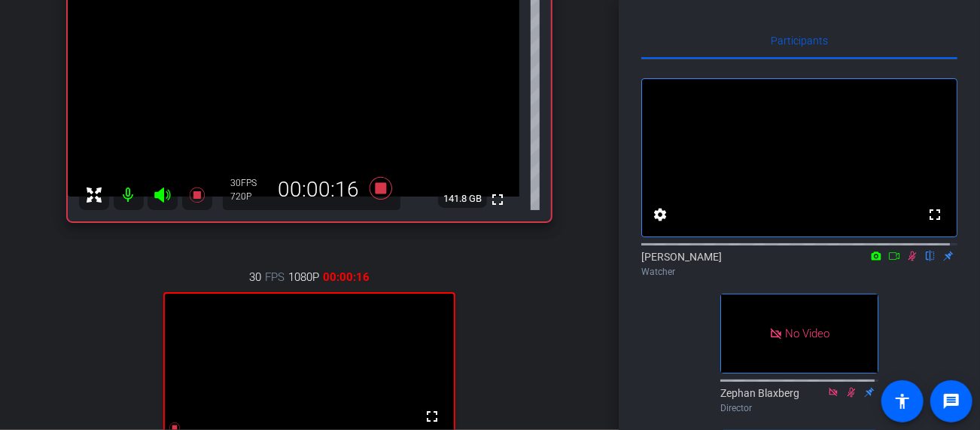 The image size is (980, 430). What do you see at coordinates (462, 198) in the screenshot?
I see `span: 141.8 GB` at bounding box center [462, 198].